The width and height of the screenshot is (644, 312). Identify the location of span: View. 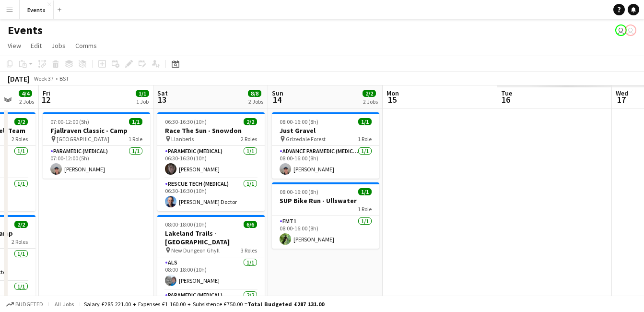
(14, 46).